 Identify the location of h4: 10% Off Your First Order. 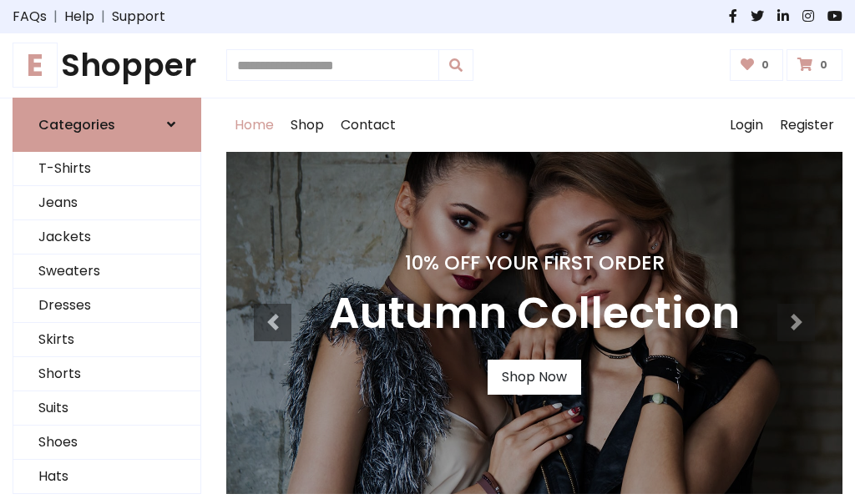
(534, 263).